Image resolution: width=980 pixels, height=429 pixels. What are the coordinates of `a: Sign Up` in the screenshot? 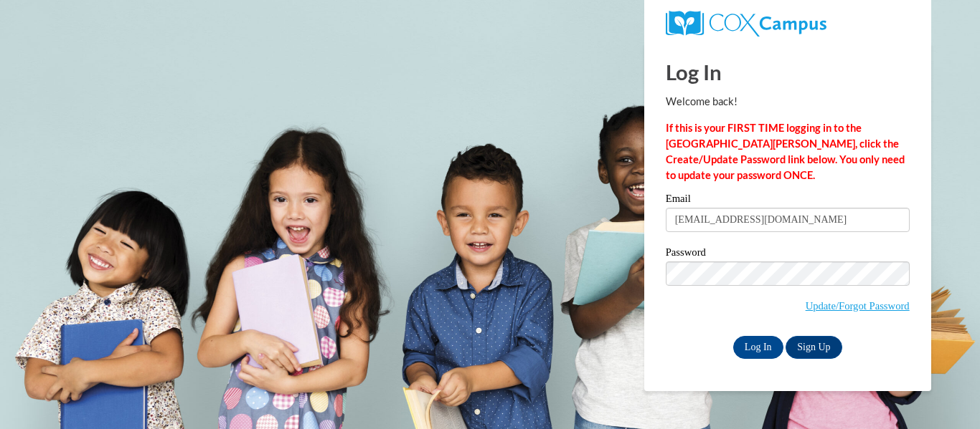 It's located at (813, 348).